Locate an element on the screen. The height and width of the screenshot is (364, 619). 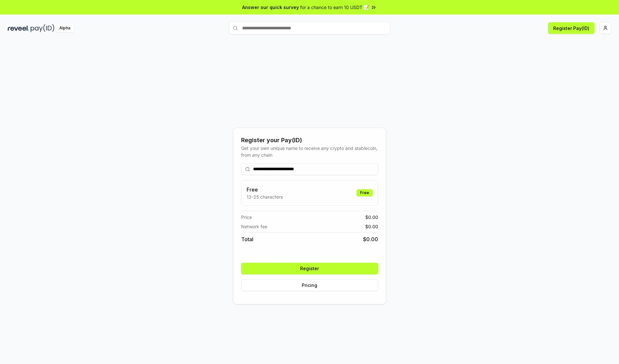
span: Price is located at coordinates (246, 217).